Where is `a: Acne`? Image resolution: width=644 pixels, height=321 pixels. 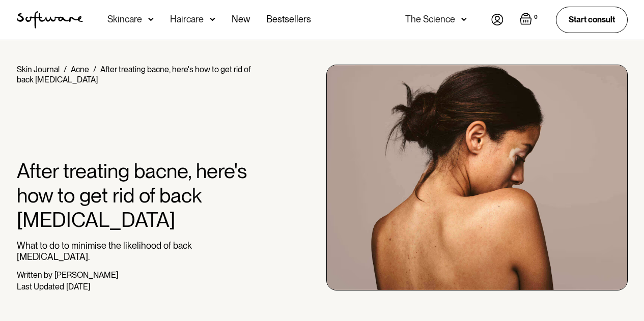 a: Acne is located at coordinates (80, 69).